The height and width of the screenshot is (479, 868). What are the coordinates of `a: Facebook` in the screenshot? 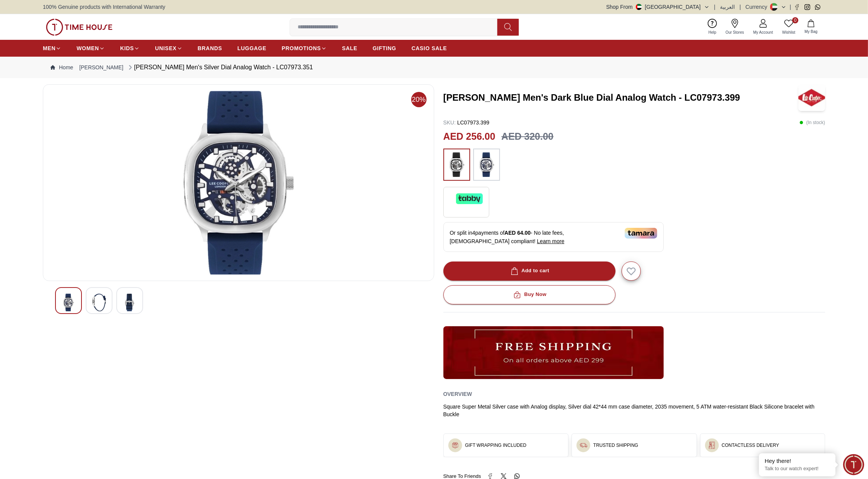 It's located at (797, 7).